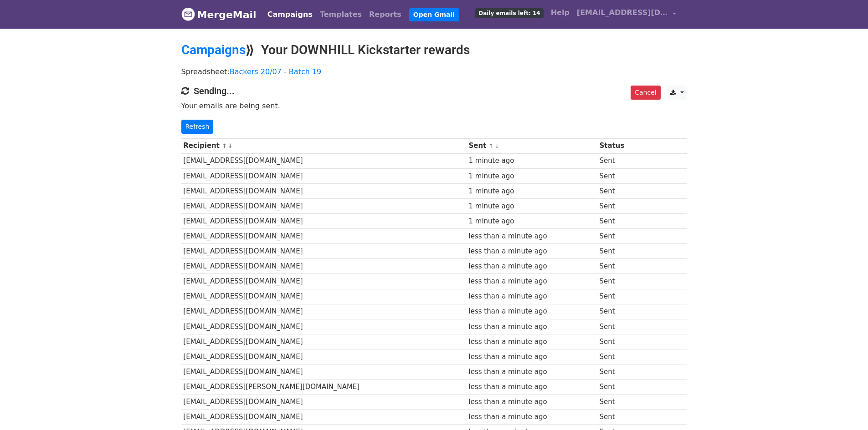 This screenshot has width=868, height=430. I want to click on a: Reports, so click(385, 15).